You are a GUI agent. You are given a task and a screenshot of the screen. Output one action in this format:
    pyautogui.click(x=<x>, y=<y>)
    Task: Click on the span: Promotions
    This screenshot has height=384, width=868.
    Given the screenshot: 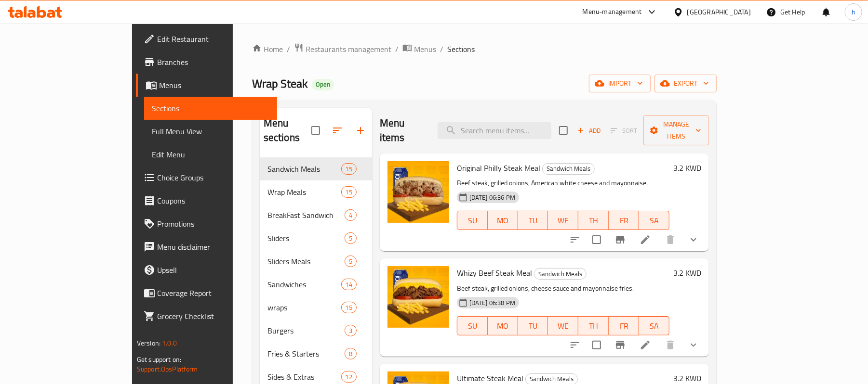 What is the action you would take?
    pyautogui.click(x=213, y=224)
    